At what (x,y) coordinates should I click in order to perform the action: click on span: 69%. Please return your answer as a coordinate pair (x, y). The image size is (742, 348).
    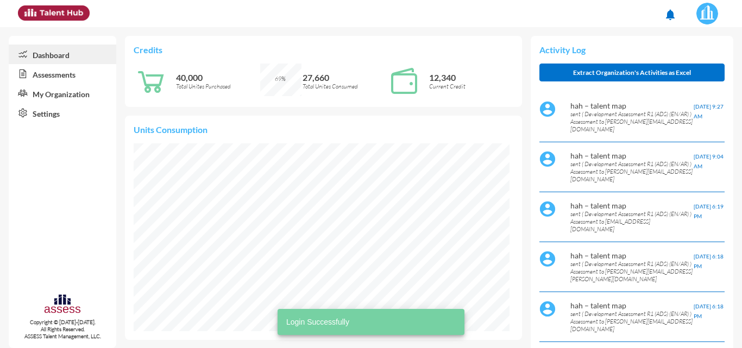
    Looking at the image, I should click on (280, 79).